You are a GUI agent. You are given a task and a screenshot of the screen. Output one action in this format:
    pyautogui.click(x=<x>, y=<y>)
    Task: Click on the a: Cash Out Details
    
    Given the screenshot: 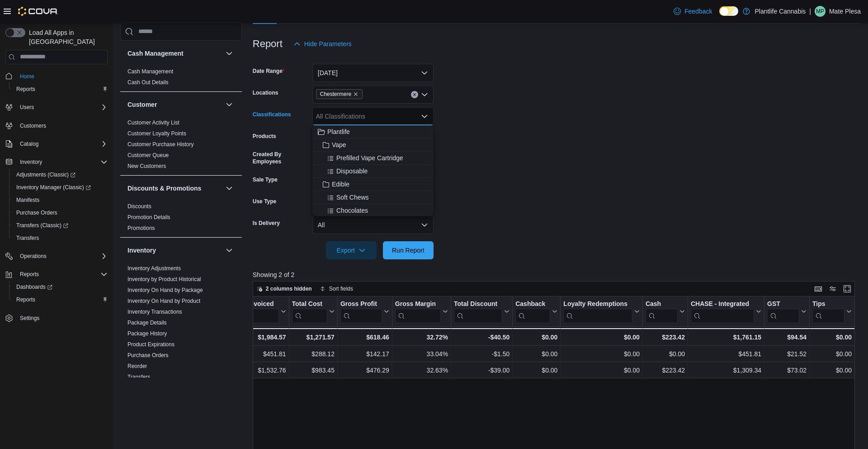 What is the action you would take?
    pyautogui.click(x=148, y=82)
    